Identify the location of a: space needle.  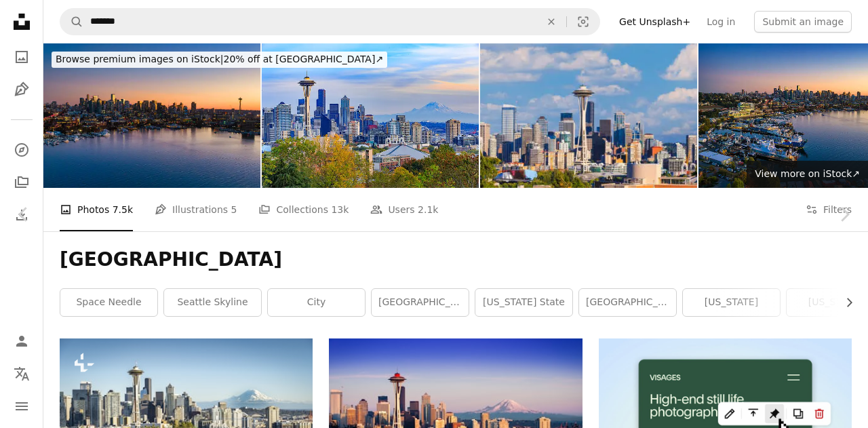
(108, 303).